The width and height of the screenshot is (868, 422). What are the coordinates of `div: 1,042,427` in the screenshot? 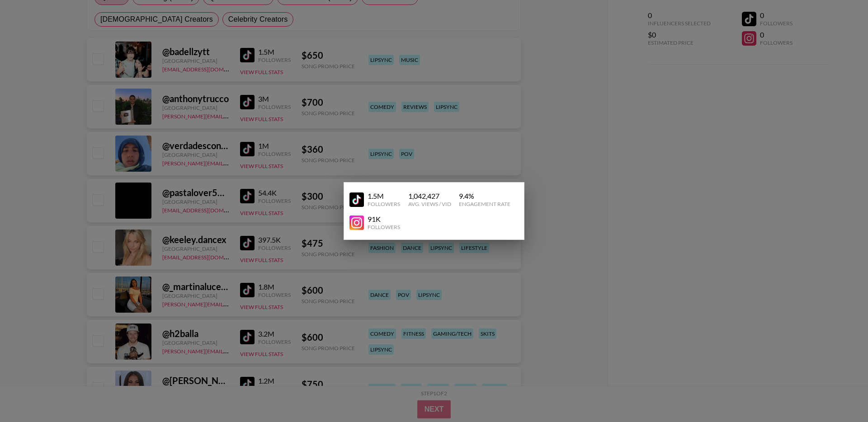 It's located at (429, 196).